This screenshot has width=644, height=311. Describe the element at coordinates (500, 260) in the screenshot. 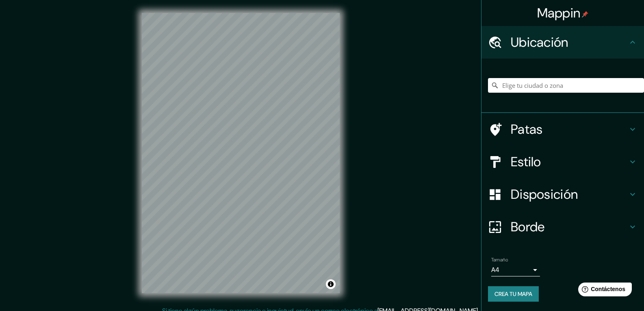

I see `font: Tamaño` at that location.